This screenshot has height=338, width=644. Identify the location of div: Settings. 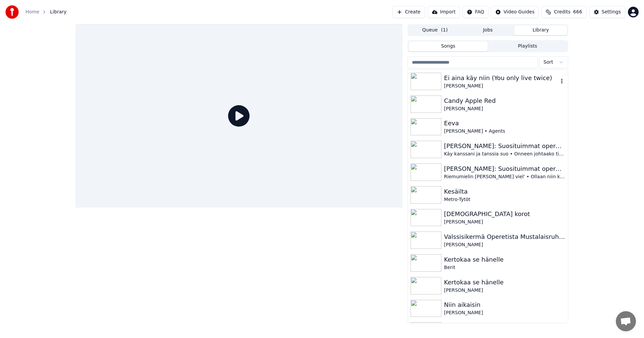
(611, 12).